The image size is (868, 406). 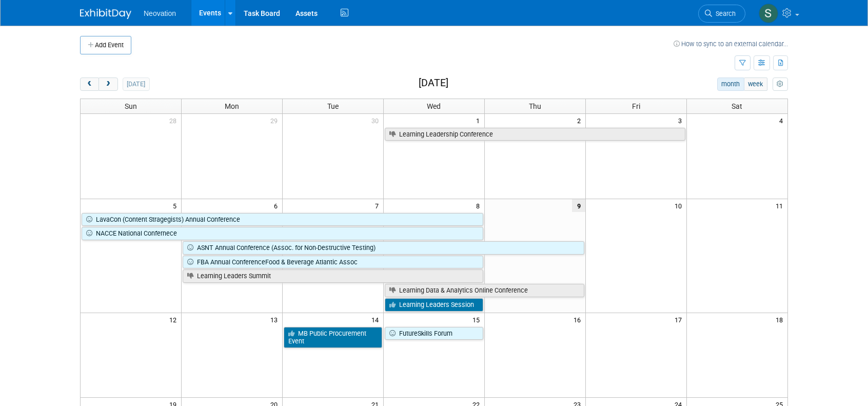 I want to click on i: Personalize Calendar, so click(x=780, y=84).